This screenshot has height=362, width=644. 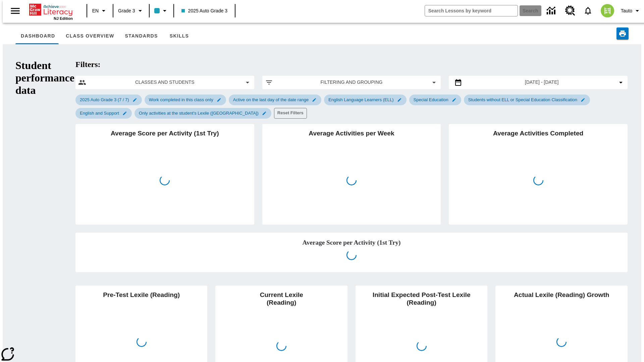 I want to click on button: Dashboard, so click(x=38, y=36).